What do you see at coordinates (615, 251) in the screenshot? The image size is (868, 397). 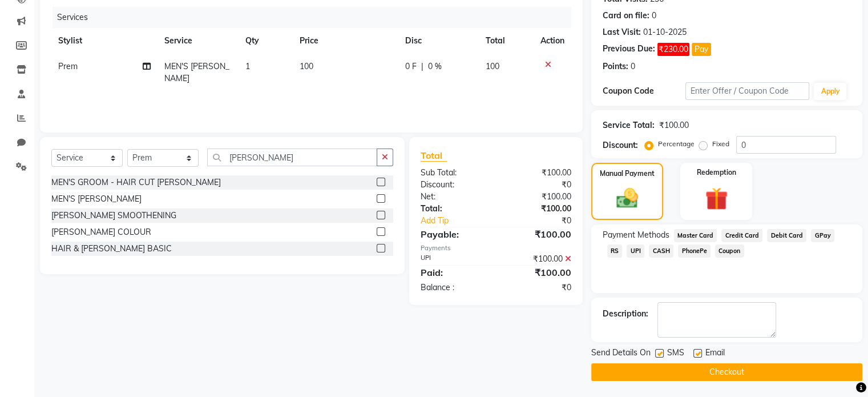 I see `span: RS` at bounding box center [615, 251].